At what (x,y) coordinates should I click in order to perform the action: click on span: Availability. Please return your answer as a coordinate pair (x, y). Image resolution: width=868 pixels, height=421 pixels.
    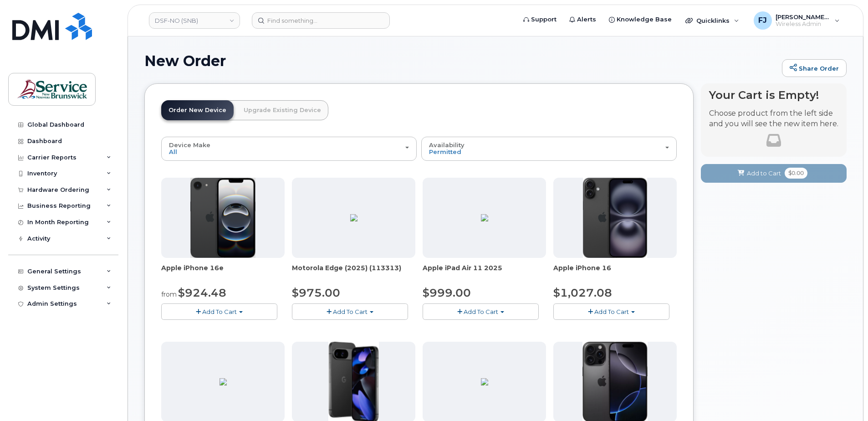
    Looking at the image, I should click on (447, 145).